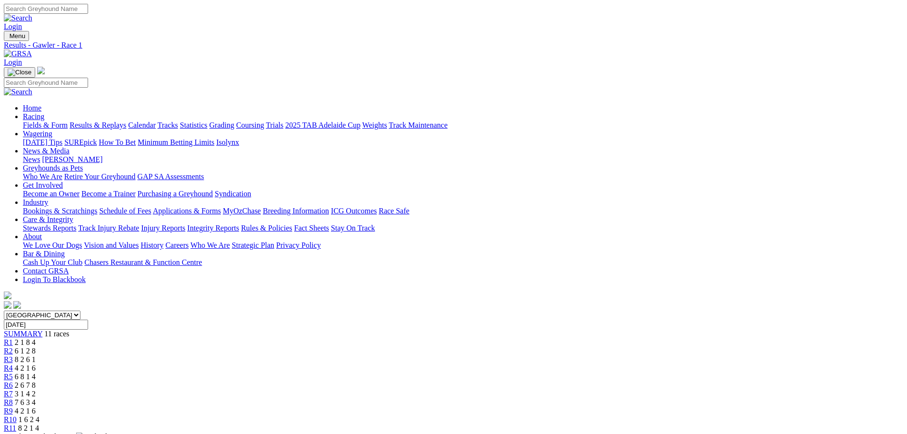 This screenshot has width=907, height=434. Describe the element at coordinates (46, 9) in the screenshot. I see `input: Search` at that location.